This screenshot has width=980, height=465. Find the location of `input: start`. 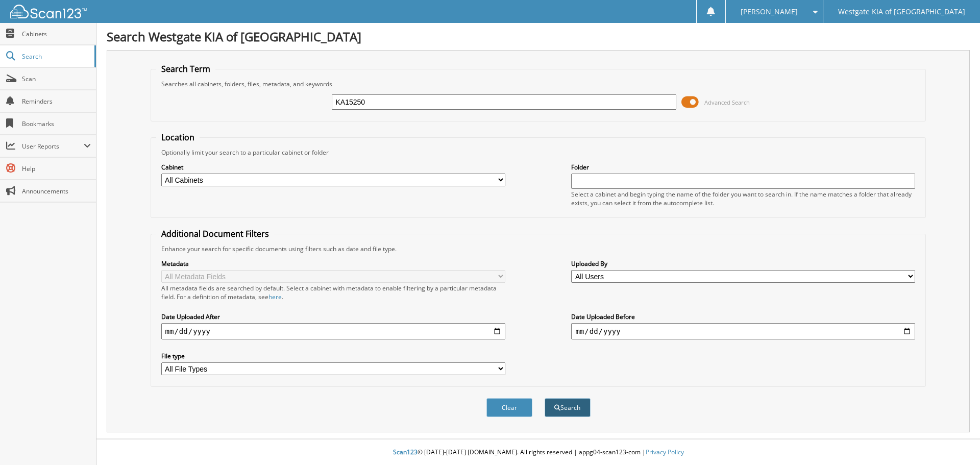

input: start is located at coordinates (334, 331).